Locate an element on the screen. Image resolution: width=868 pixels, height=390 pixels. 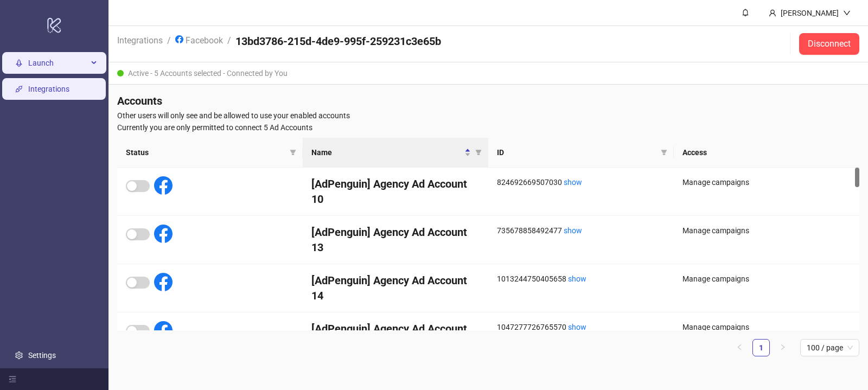
h4: [AdPenguin] Agency Ad Account 10 is located at coordinates (396, 191).